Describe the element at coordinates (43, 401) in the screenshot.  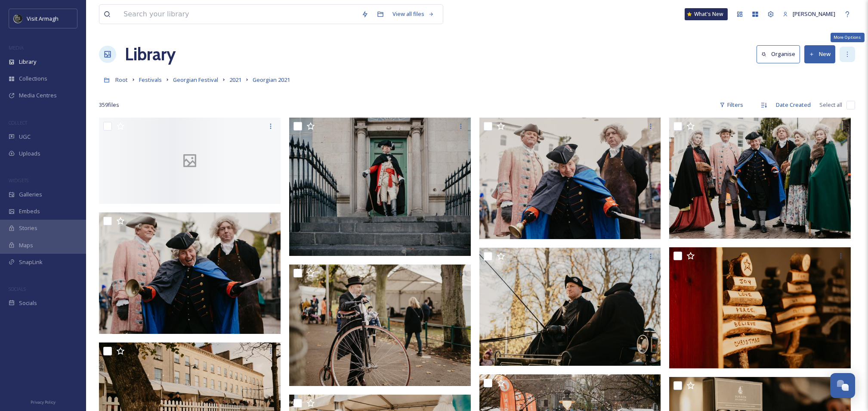
I see `a: Privacy Policy` at that location.